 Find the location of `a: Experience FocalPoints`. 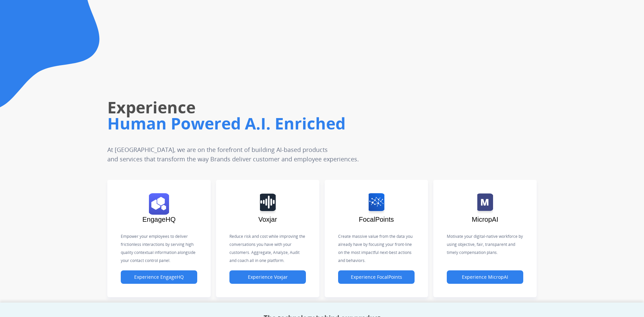

a: Experience FocalPoints is located at coordinates (377, 277).